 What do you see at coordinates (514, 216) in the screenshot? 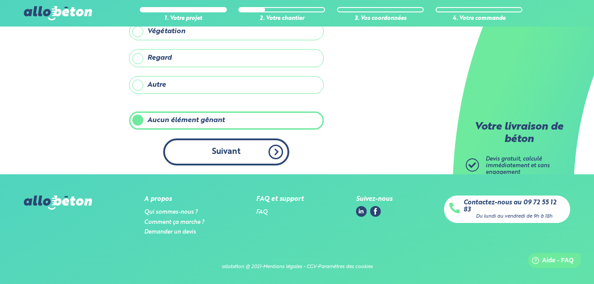
I see `div: Du lundi au vendredi de 9h à 18h` at bounding box center [514, 216].